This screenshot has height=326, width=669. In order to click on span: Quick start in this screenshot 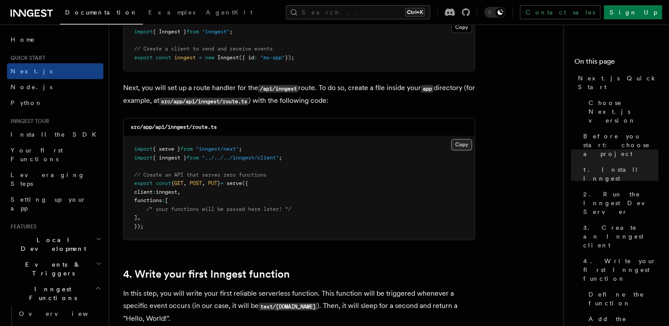, I will do `click(26, 58)`.